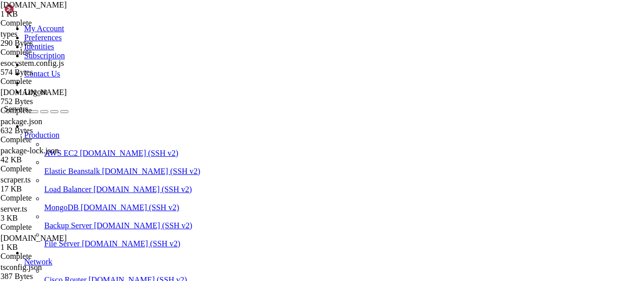 The width and height of the screenshot is (644, 281). What do you see at coordinates (259, 75) in the screenshot?
I see `x-row: Enable ESM Apps to receive additional future security updates.` at bounding box center [259, 75].